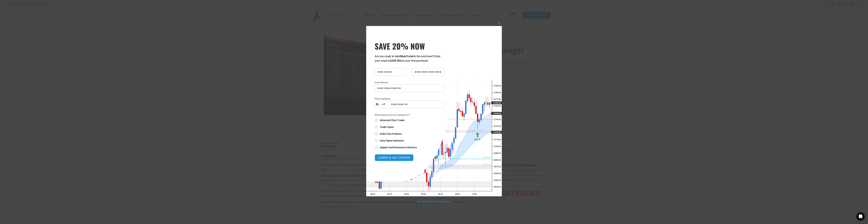  Describe the element at coordinates (409, 59) in the screenshot. I see `p: Are you ready to take to the next level? Enter your email to on your first purchase!` at that location.